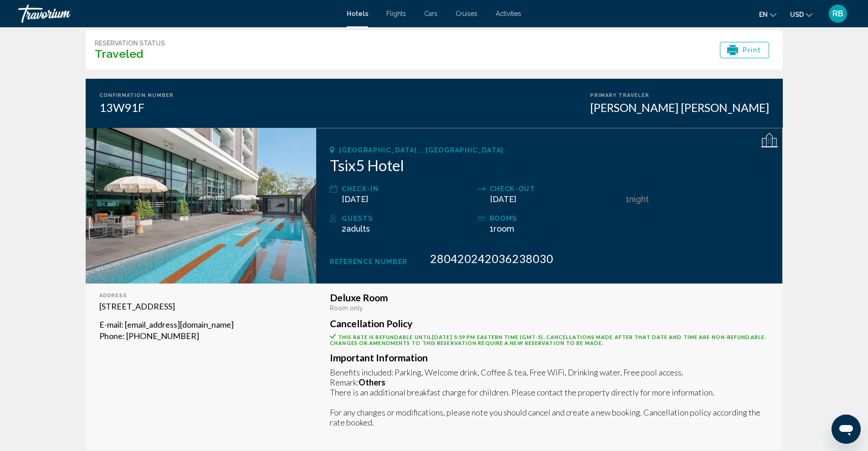 The width and height of the screenshot is (868, 451). What do you see at coordinates (744, 50) in the screenshot?
I see `button: Print` at bounding box center [744, 50].